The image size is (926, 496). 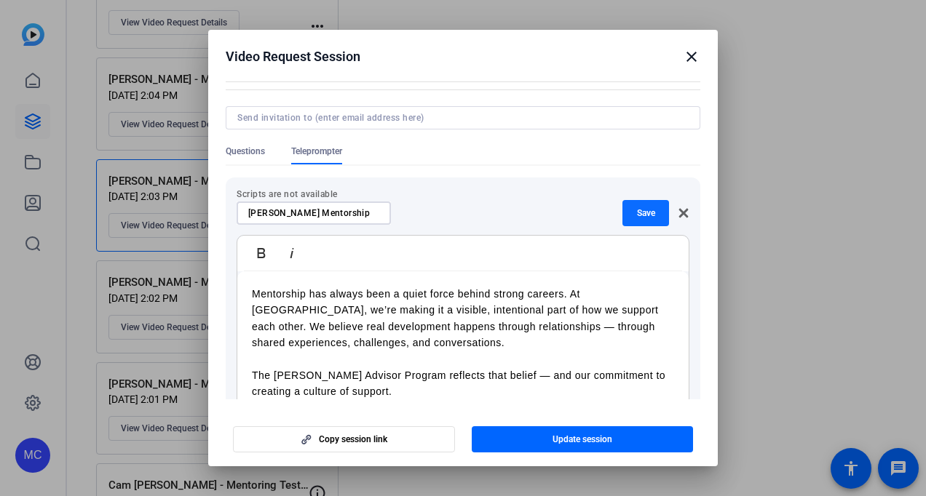 I want to click on mat-icon: close, so click(x=692, y=57).